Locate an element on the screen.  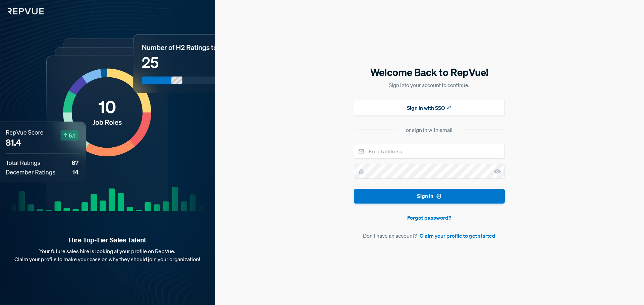
strong: Hire Top-Tier Sales Talent is located at coordinates (107, 240).